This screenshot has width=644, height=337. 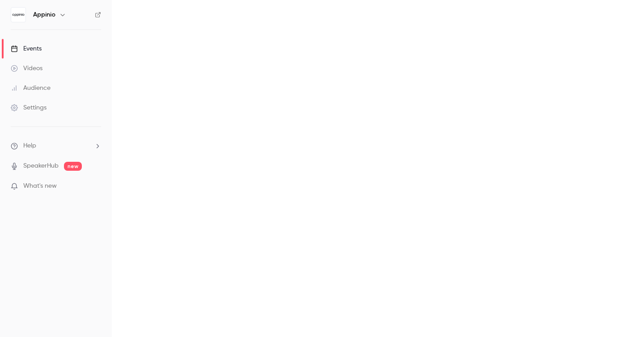 I want to click on div: Audience, so click(x=31, y=89).